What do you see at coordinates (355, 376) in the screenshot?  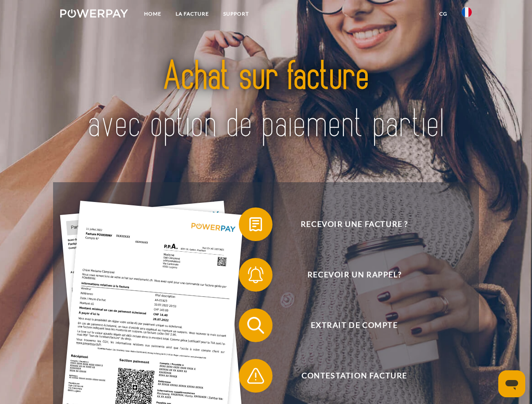 I see `span: Contestation Facture` at bounding box center [355, 376].